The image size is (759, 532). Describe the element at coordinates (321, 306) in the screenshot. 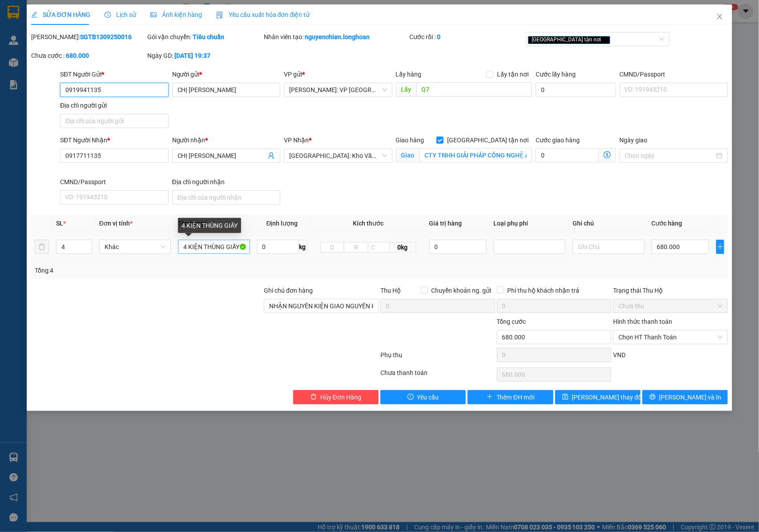

I see `input: Ghi chú đơn hàng` at that location.